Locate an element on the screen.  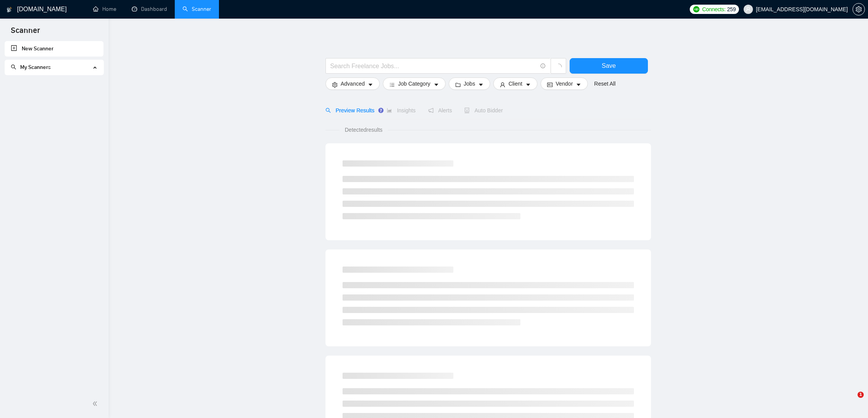
span: Detected results is located at coordinates (364, 129).